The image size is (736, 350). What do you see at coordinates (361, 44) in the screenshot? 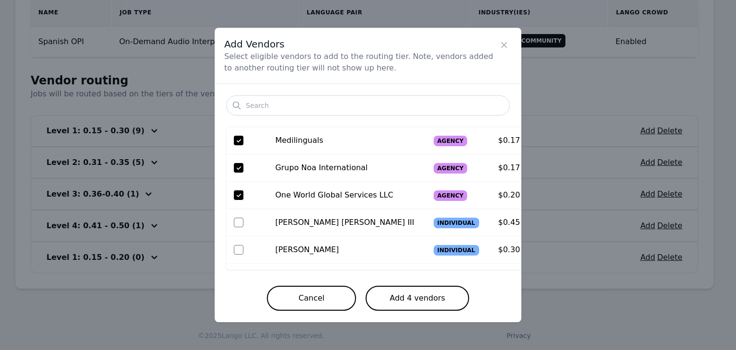
I see `span: Add Vendors` at bounding box center [361, 44].